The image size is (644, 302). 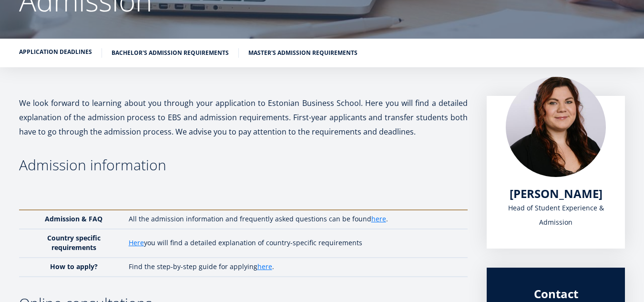 I want to click on p: Find the step-by-step guide for applying ., so click(x=293, y=267).